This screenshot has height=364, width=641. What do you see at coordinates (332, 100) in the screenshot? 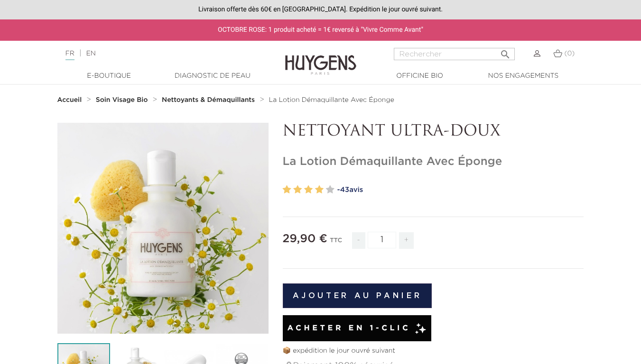
I see `span: La Lotion Démaquillante Avec Éponge` at bounding box center [332, 100].